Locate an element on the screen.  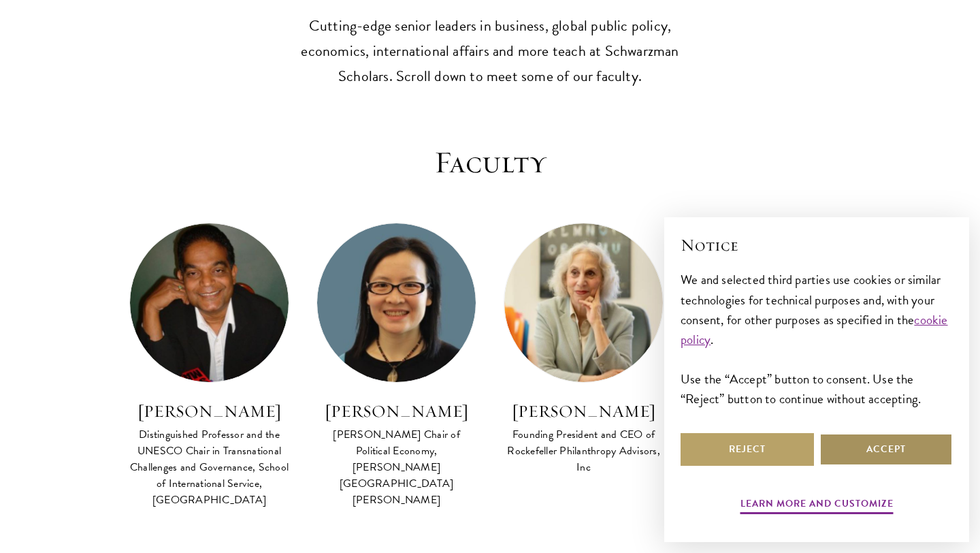
h2: Notice is located at coordinates (817, 245).